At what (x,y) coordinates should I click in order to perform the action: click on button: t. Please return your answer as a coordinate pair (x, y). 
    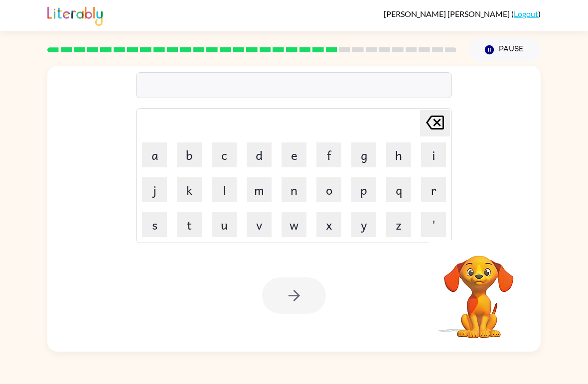
    Looking at the image, I should click on (189, 224).